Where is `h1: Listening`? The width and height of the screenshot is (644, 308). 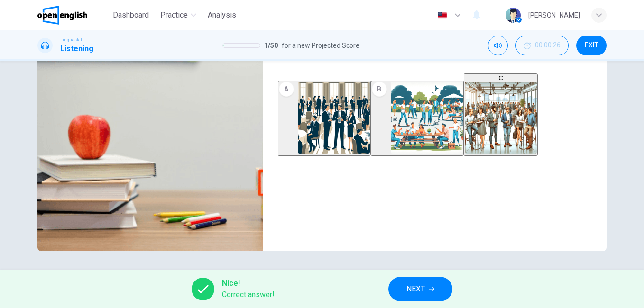
h1: Listening is located at coordinates (77, 49).